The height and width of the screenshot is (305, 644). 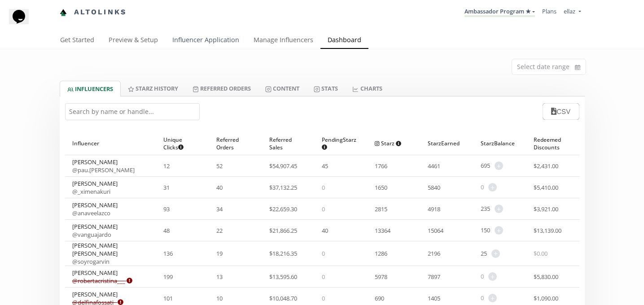 What do you see at coordinates (206, 41) in the screenshot?
I see `a: Influencer Application` at bounding box center [206, 41].